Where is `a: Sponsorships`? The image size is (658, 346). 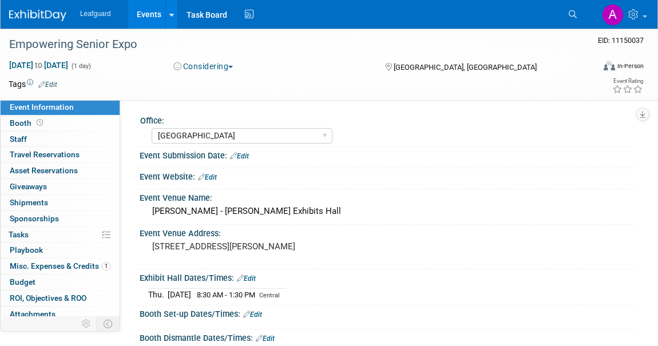
a: Sponsorships is located at coordinates (60, 218).